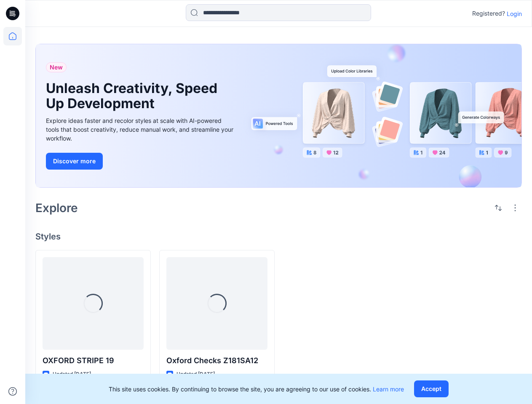 The width and height of the screenshot is (532, 404). Describe the element at coordinates (279, 237) in the screenshot. I see `h4: Styles` at that location.